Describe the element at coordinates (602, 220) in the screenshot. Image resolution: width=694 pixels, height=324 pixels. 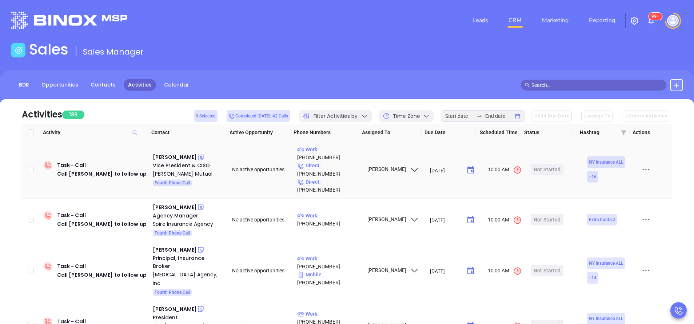
I see `span: Extra Contact` at that location.